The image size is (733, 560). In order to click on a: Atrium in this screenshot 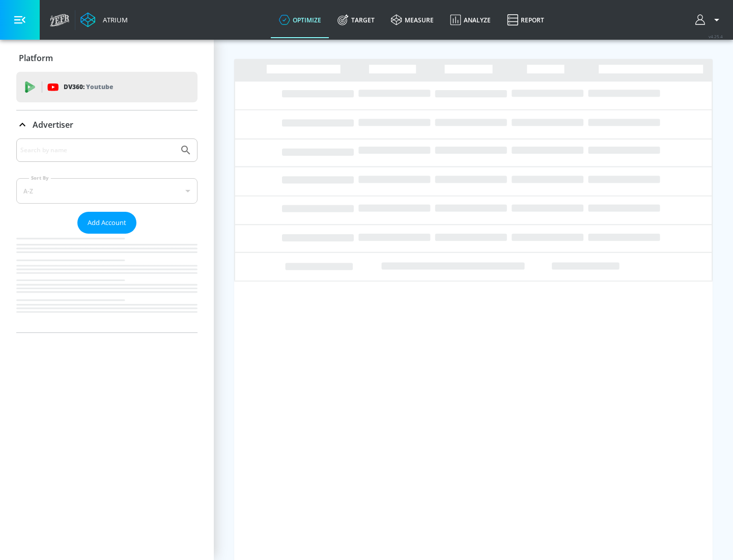, I will do `click(104, 20)`.